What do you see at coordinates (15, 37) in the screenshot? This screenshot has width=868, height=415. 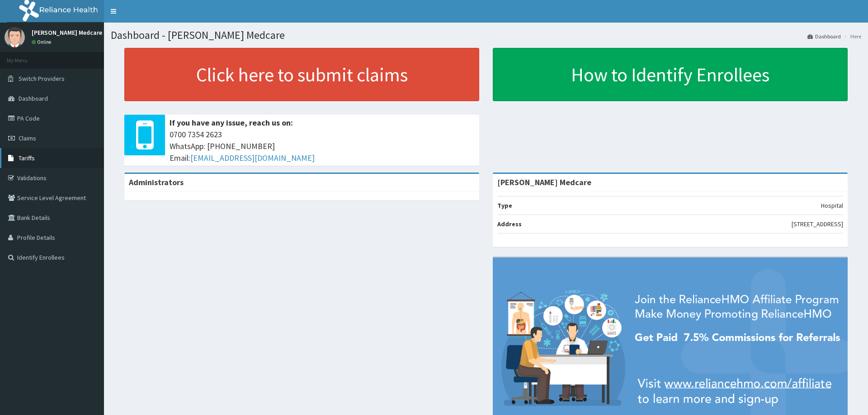 I see `img: User Image` at bounding box center [15, 37].